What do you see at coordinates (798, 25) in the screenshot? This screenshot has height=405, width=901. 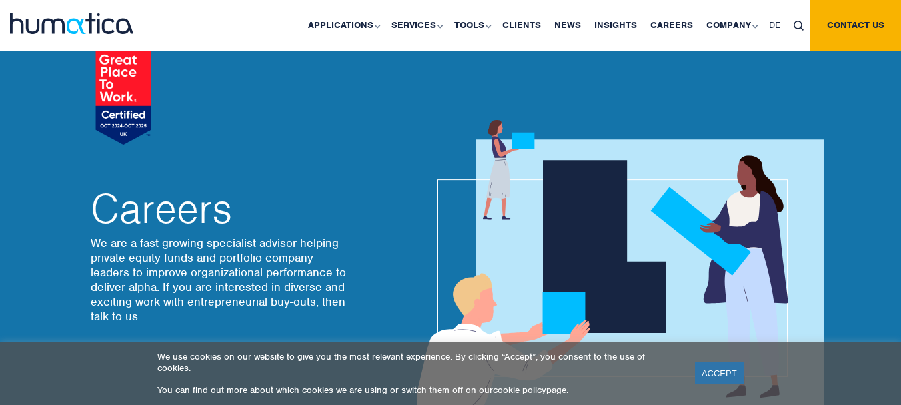 I see `img: search_icon` at bounding box center [798, 25].